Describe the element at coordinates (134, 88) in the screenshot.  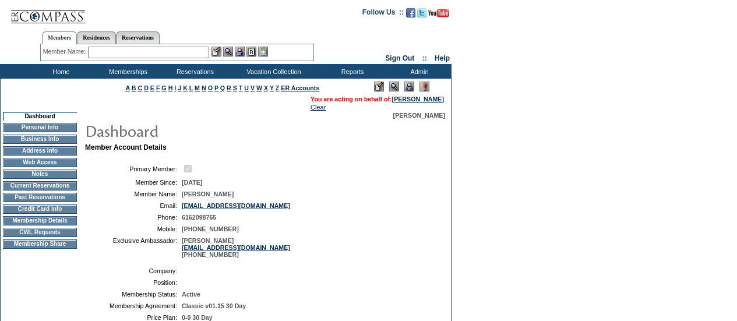
I see `a: B` at that location.